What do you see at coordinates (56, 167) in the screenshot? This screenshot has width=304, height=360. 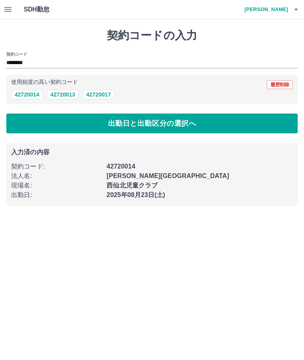 I see `p: 契約コード :` at bounding box center [56, 167].